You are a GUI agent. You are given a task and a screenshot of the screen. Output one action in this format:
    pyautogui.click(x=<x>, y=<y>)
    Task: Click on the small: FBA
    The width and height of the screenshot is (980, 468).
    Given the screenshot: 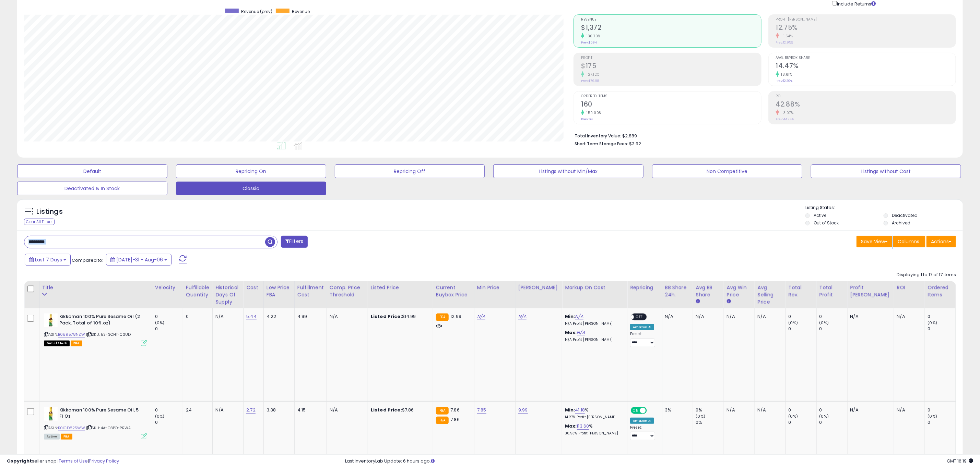 What is the action you would take?
    pyautogui.click(x=442, y=411)
    